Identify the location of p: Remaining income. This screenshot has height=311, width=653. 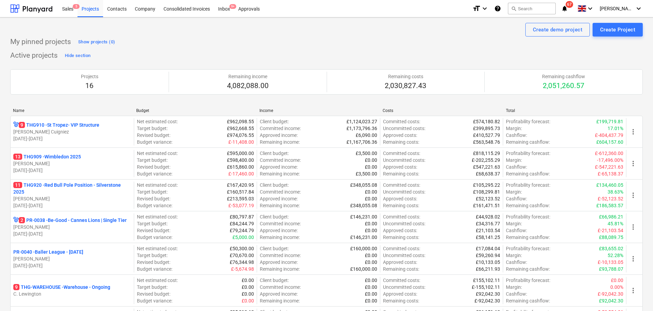
(248, 77).